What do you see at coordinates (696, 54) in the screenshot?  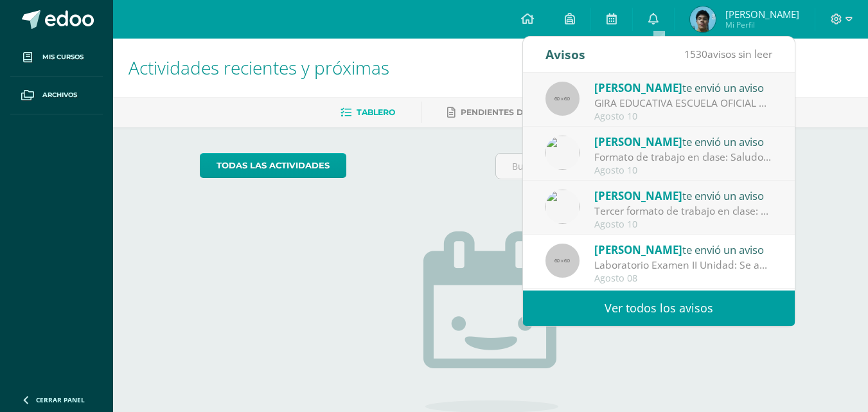 I see `span: 1530` at bounding box center [696, 54].